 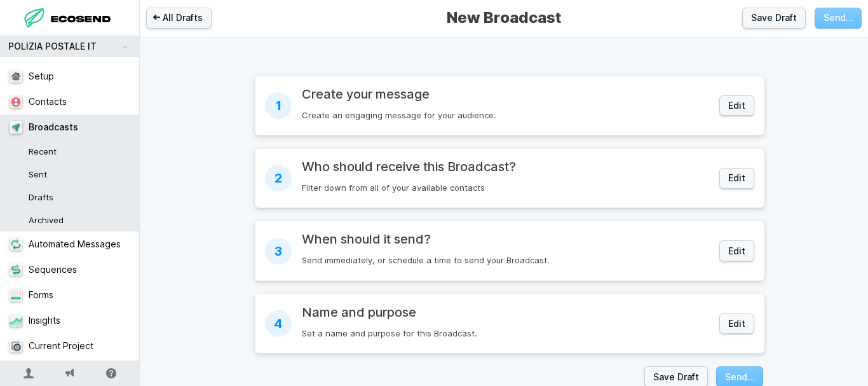 What do you see at coordinates (507, 167) in the screenshot?
I see `h2: Who should receive this Broadcast?` at bounding box center [507, 167].